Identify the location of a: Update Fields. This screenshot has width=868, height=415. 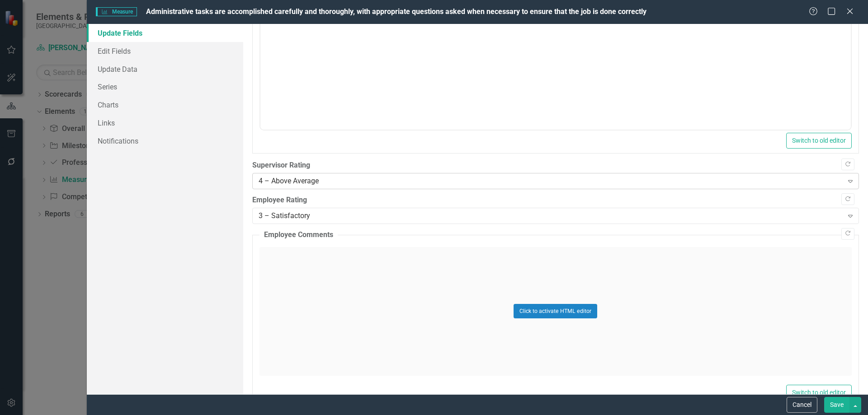
(165, 33).